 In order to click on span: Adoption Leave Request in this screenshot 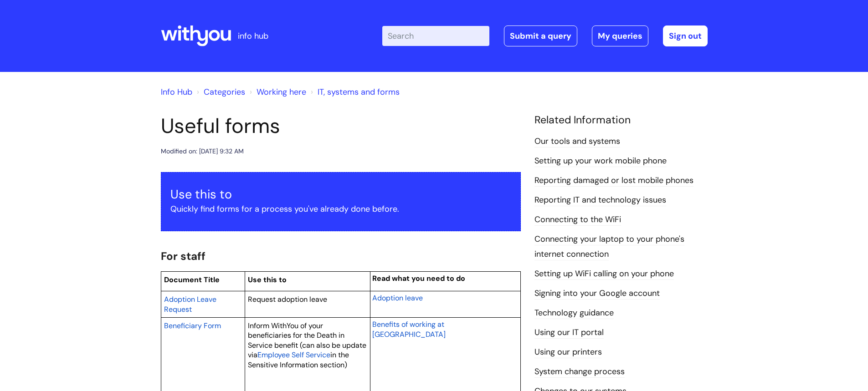, I will do `click(190, 304)`.